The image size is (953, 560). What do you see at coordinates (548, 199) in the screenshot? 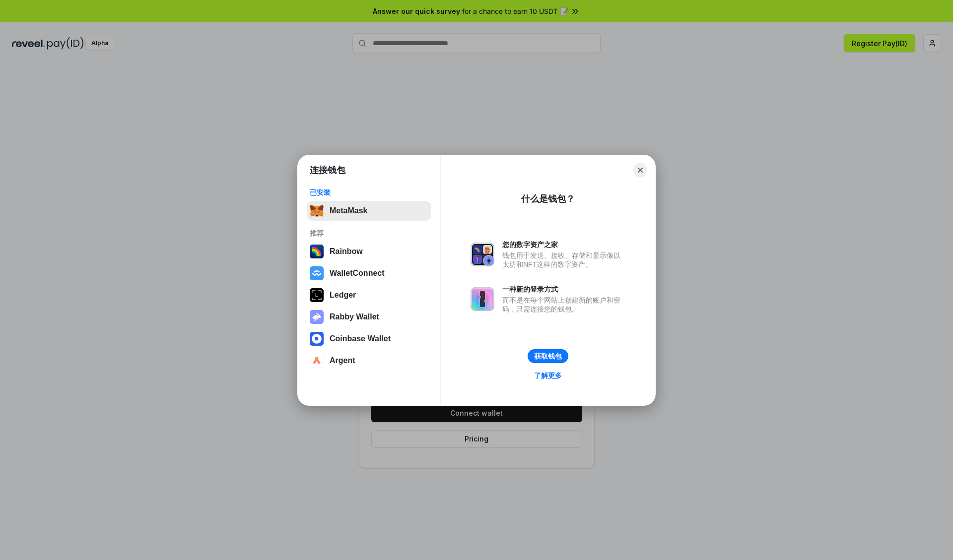
I see `div: 什么是钱包？` at bounding box center [548, 199].